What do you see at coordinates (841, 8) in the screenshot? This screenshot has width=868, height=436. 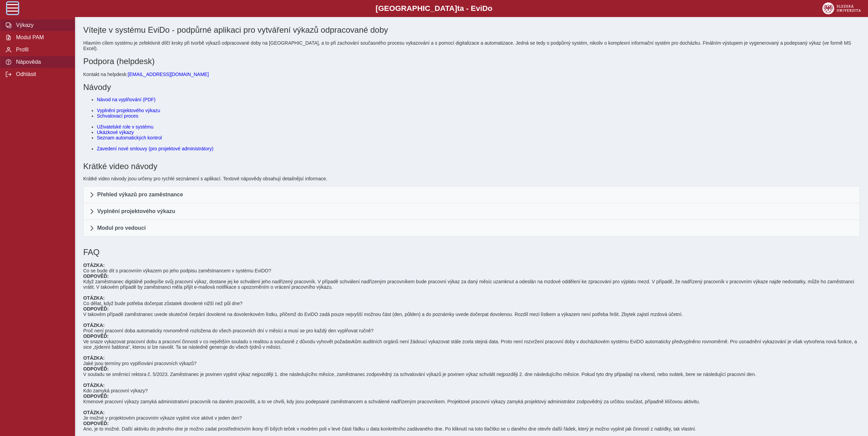 I see `img: logo_web_su.png` at bounding box center [841, 8].